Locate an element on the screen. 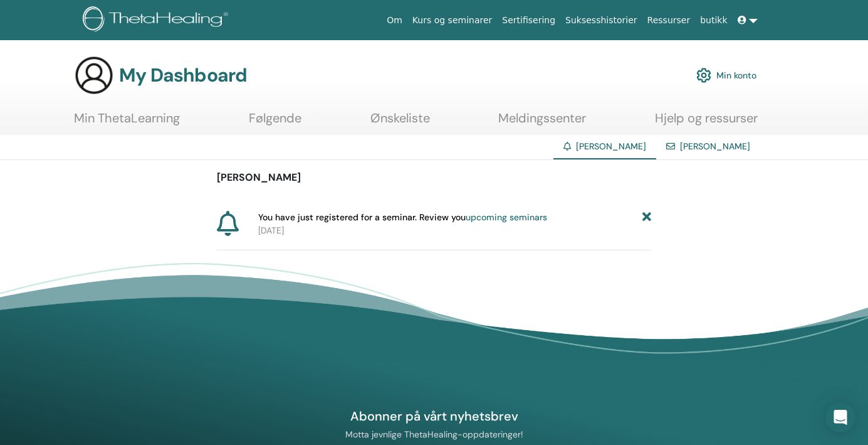 This screenshot has height=445, width=868. a: Følgende is located at coordinates (275, 123).